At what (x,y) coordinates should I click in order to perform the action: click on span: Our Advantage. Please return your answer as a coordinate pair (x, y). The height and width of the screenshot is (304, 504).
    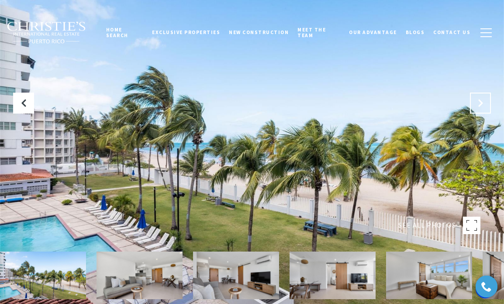
    Looking at the image, I should click on (373, 32).